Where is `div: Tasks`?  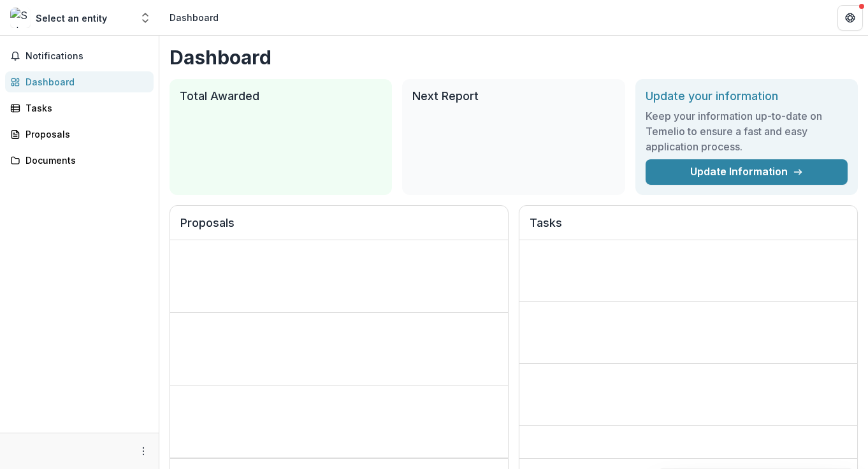 div: Tasks is located at coordinates (84, 108).